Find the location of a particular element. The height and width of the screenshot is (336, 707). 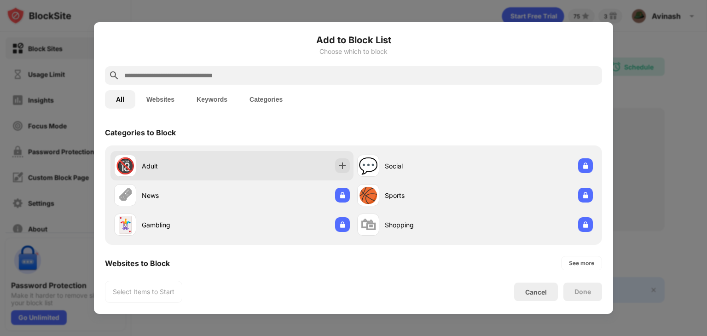

button: All is located at coordinates (120, 99).